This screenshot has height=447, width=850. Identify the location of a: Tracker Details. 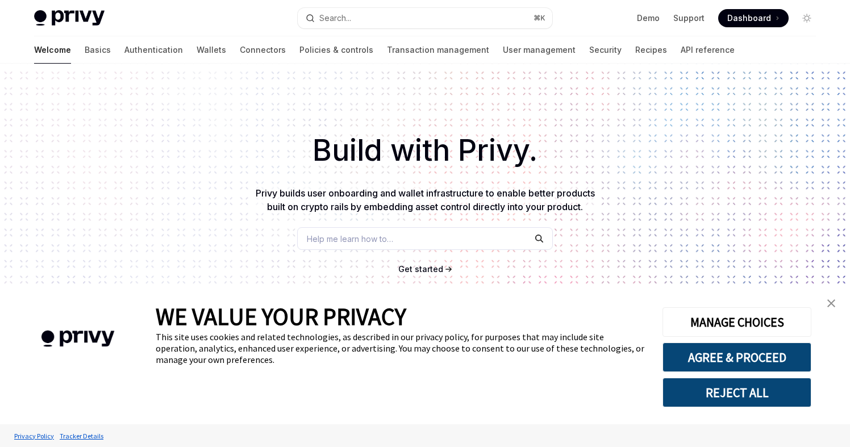
(81, 436).